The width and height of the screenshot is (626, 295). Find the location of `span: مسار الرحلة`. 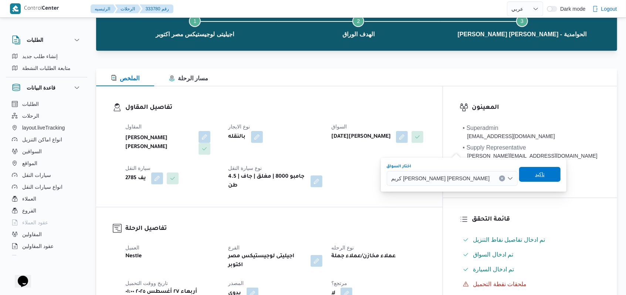

span: مسار الرحلة is located at coordinates (189, 78).